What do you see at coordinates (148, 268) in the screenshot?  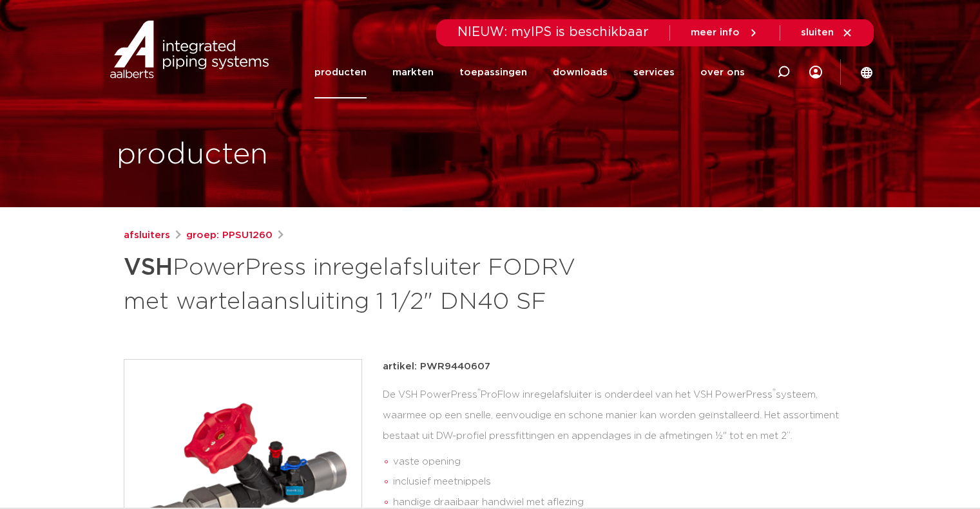 I see `strong: VSH` at bounding box center [148, 268].